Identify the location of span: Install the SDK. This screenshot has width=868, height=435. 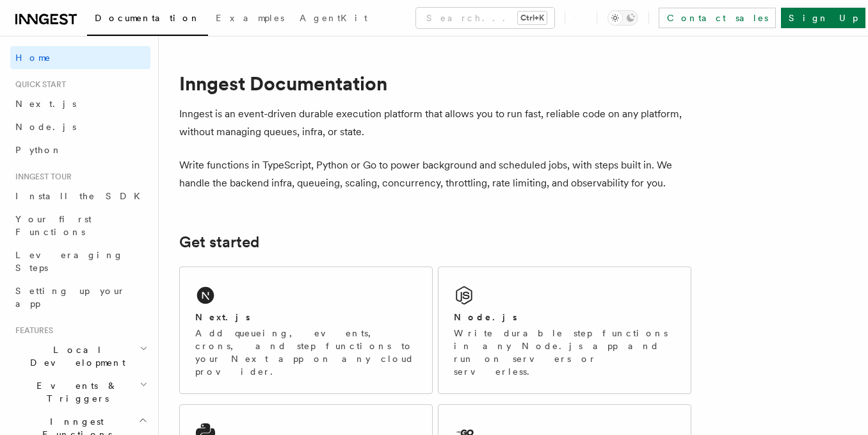
(81, 196).